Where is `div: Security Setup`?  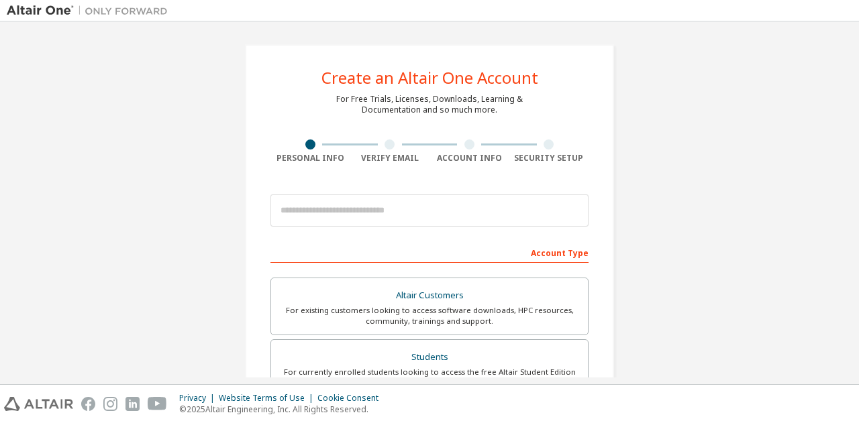 div: Security Setup is located at coordinates (549, 158).